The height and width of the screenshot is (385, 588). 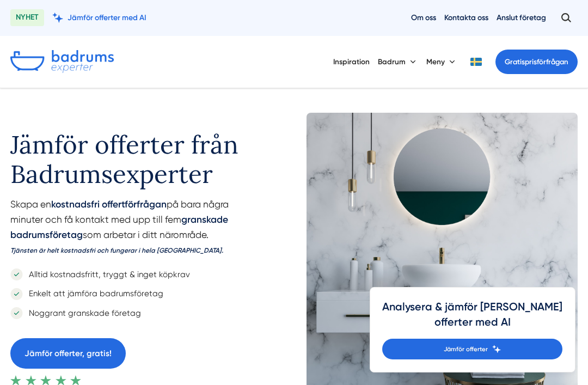 What do you see at coordinates (99, 18) in the screenshot?
I see `a: Jämför offerter med AI` at bounding box center [99, 18].